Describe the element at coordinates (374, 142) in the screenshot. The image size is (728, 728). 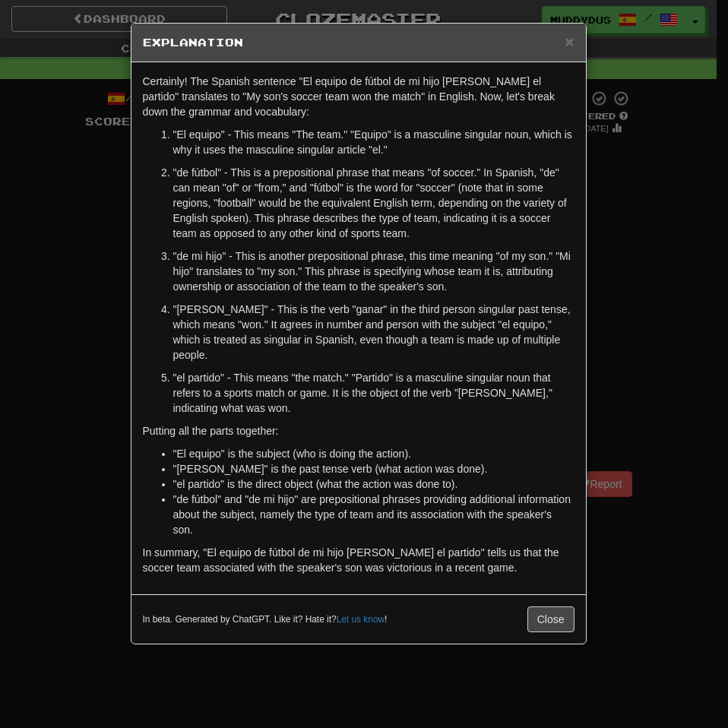
I see `p: "El equipo" - This means "The team." "Equipo" is a masculine singular noun, which is why it uses ...` at that location.